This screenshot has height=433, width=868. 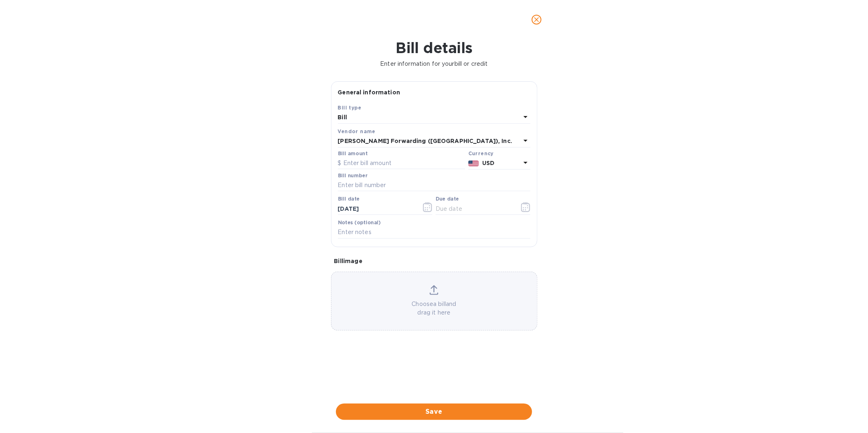 What do you see at coordinates (353, 153) in the screenshot?
I see `label: Bill amount` at bounding box center [353, 153].